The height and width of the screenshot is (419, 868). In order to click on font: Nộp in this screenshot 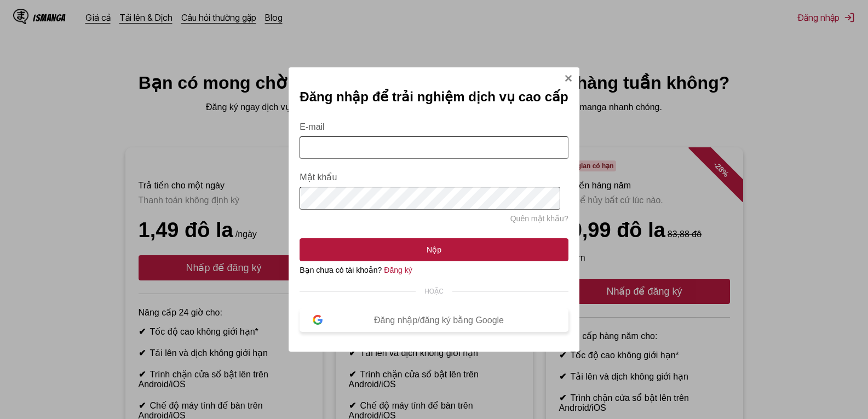, I will do `click(434, 250)`.